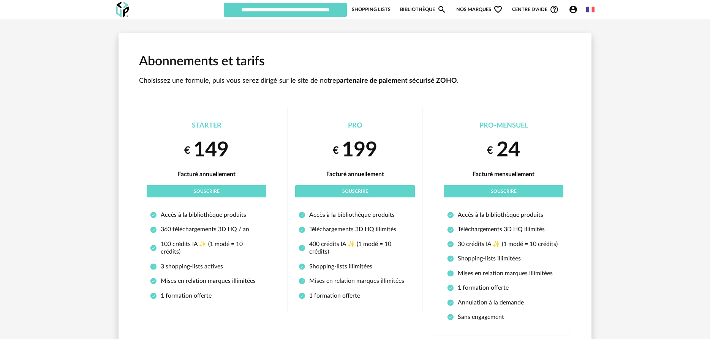  I want to click on div: Pro, so click(355, 126).